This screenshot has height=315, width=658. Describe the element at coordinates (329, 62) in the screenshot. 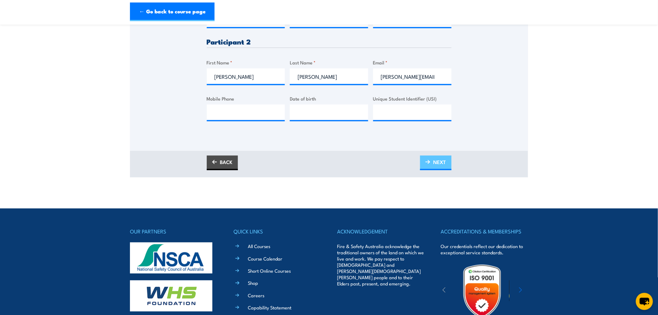

I see `label: Last Name` at that location.